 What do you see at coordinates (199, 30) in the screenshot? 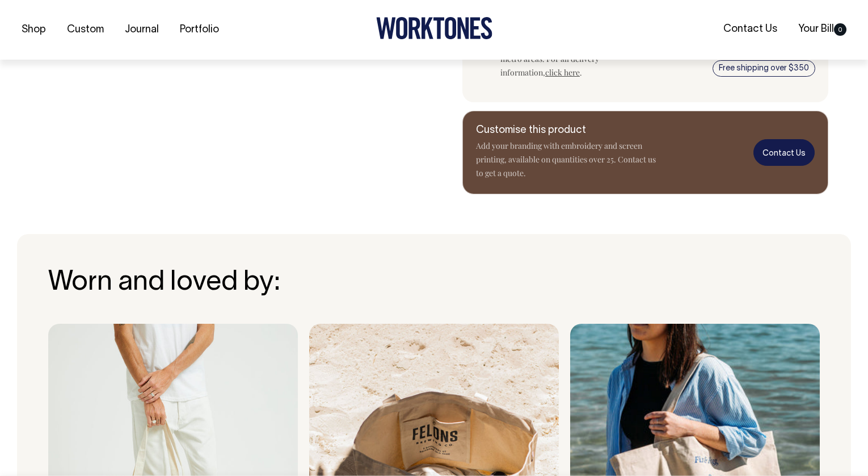
I see `a: Portfolio` at bounding box center [199, 30].